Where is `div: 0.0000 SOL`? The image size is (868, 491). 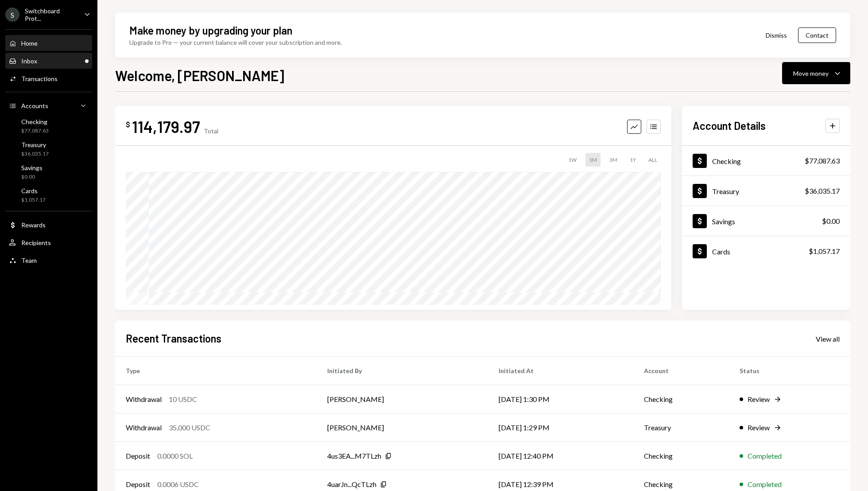 div: 0.0000 SOL is located at coordinates (175, 456).